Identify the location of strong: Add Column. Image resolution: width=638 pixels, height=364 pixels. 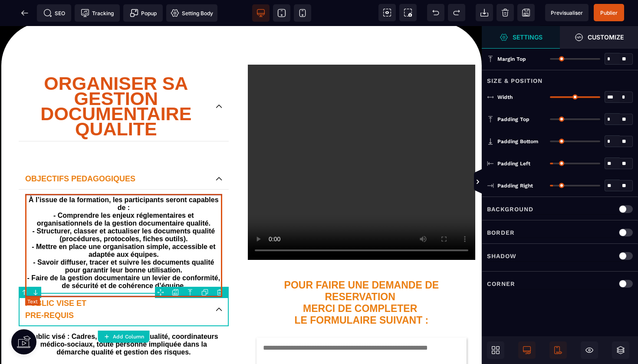
(128, 337).